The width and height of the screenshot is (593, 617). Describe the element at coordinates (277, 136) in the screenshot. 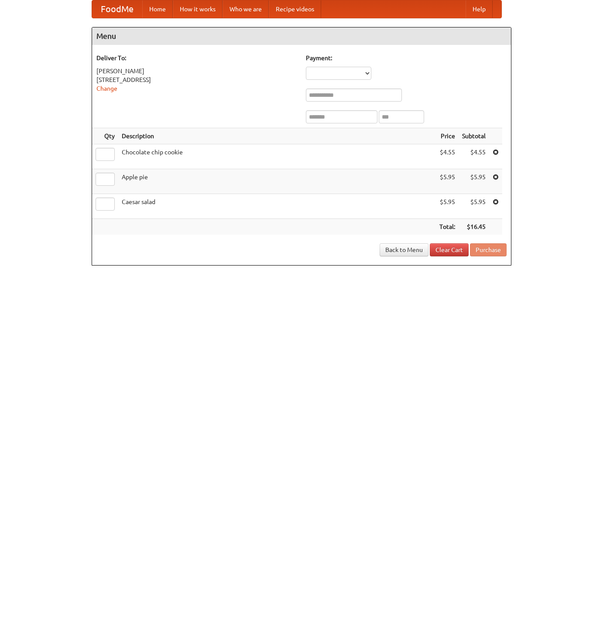

I see `th: Description` at that location.